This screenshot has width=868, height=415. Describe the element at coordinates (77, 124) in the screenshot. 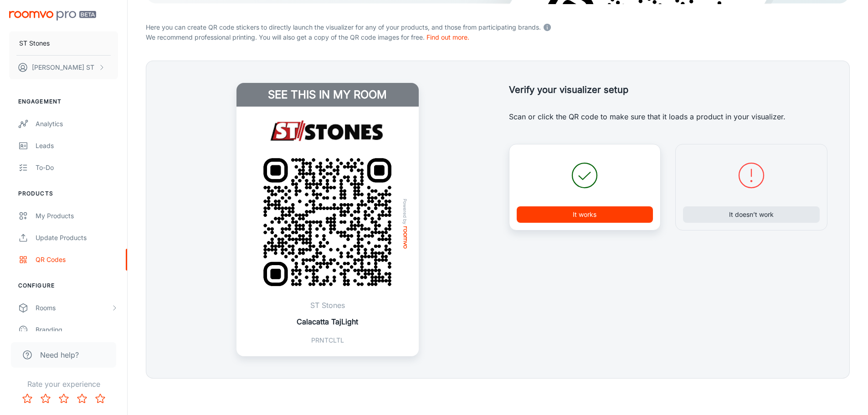

I see `div: Analytics` at that location.